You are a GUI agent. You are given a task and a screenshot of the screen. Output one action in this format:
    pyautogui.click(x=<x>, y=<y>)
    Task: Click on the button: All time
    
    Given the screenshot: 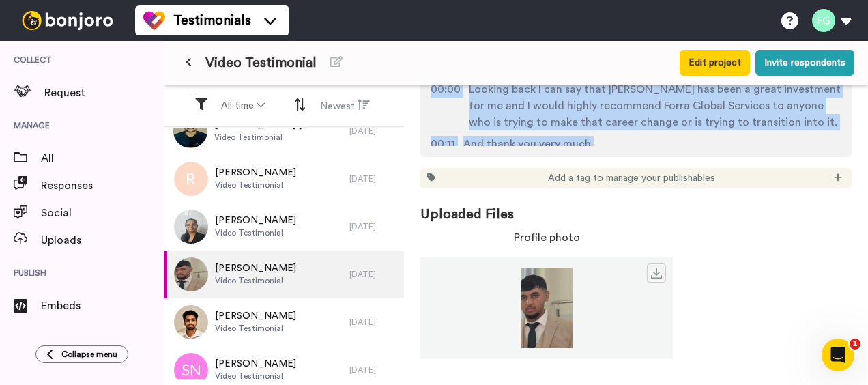 What is the action you would take?
    pyautogui.click(x=243, y=106)
    